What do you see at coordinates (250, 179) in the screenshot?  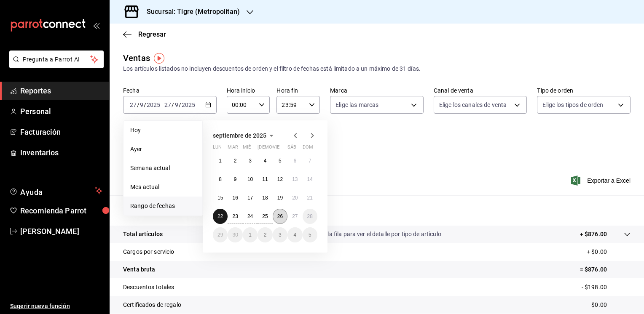 I see `button: 10 de septiembre de 2025` at bounding box center [250, 179].